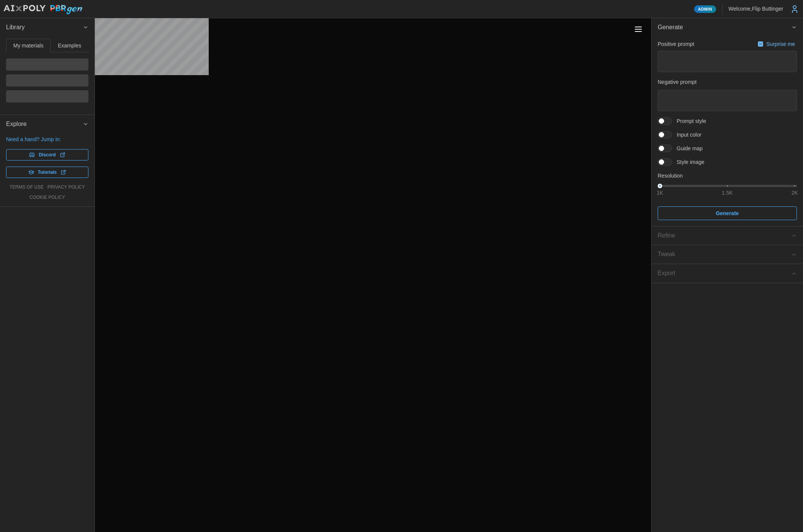 This screenshot has height=532, width=803. I want to click on span: Tweak, so click(725, 254).